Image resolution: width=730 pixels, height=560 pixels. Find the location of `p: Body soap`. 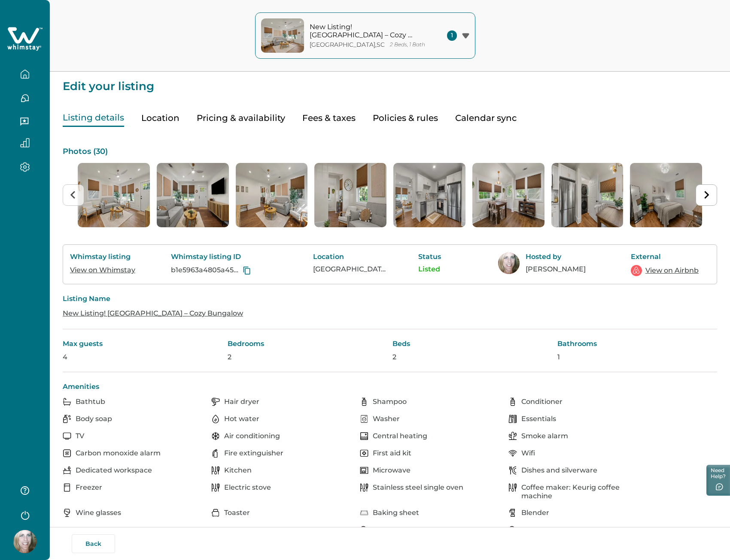

p: Body soap is located at coordinates (94, 419).